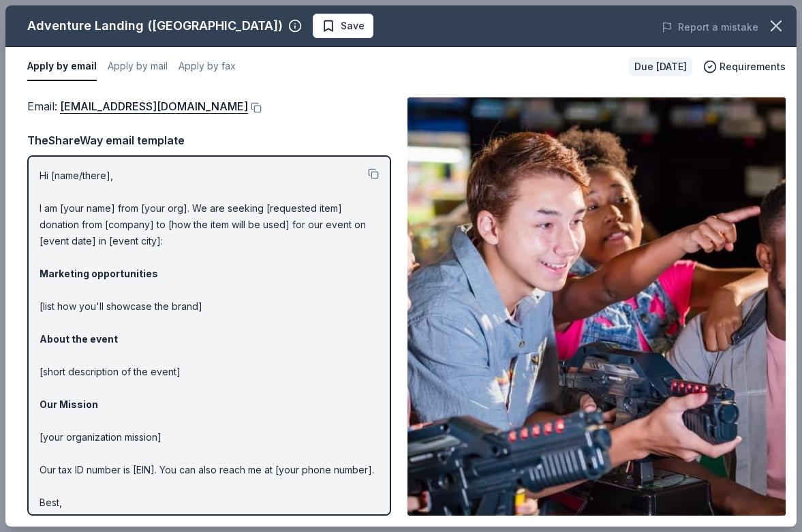 The height and width of the screenshot is (532, 802). Describe the element at coordinates (744, 67) in the screenshot. I see `button: Requirements` at that location.